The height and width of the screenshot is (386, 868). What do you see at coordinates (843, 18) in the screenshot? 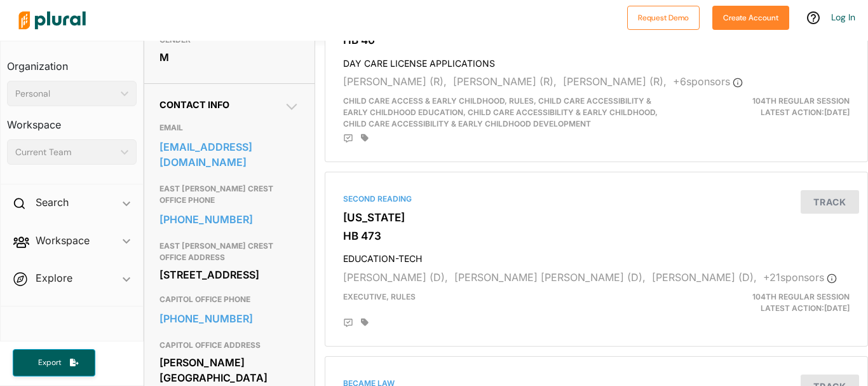
I see `a: Log In` at bounding box center [843, 18].